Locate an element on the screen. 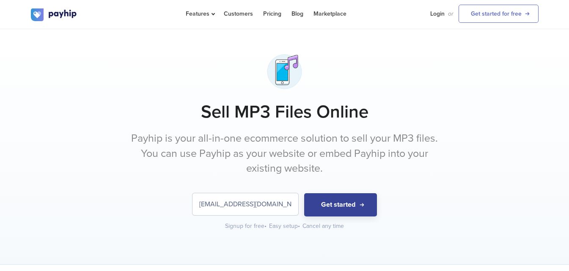 The width and height of the screenshot is (569, 271). div: Easy setup is located at coordinates (285, 226).